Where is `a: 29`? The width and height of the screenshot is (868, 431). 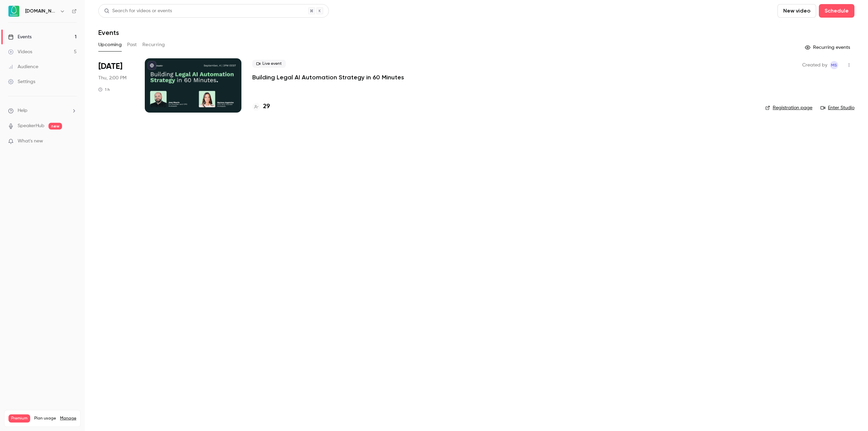
a: 29 is located at coordinates (261, 107).